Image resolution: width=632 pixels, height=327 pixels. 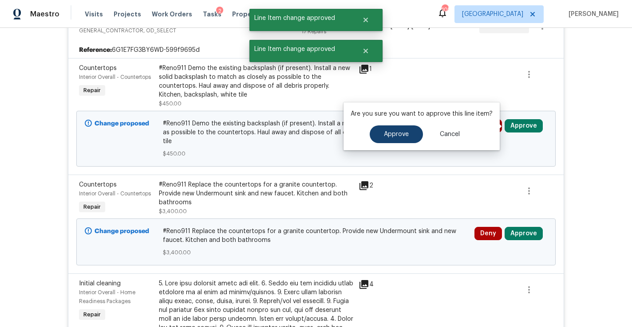 What do you see at coordinates (376, 285) in the screenshot?
I see `div: 4` at bounding box center [376, 285].